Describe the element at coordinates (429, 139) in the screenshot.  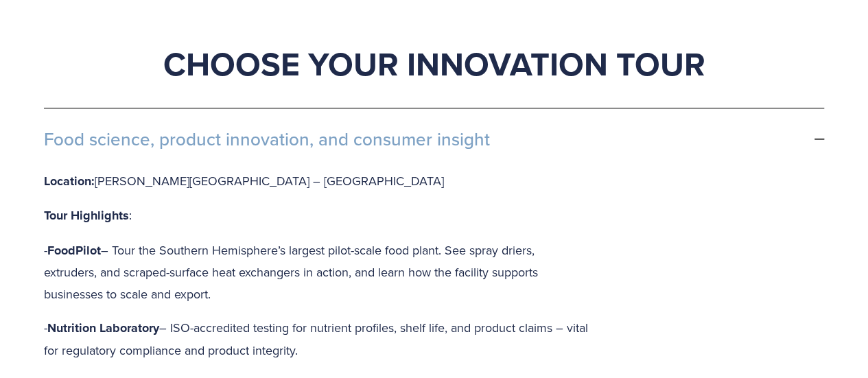
I see `span: Food science, product innovation, and consumer insight` at that location.